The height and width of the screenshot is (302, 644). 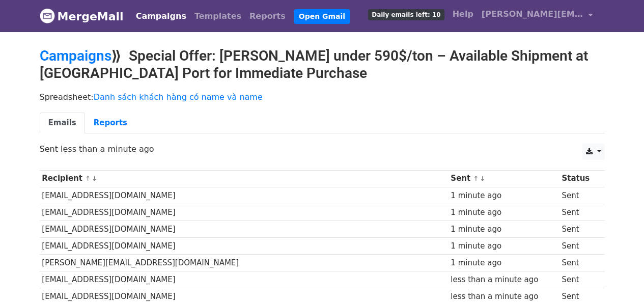 I want to click on a: Help, so click(x=463, y=14).